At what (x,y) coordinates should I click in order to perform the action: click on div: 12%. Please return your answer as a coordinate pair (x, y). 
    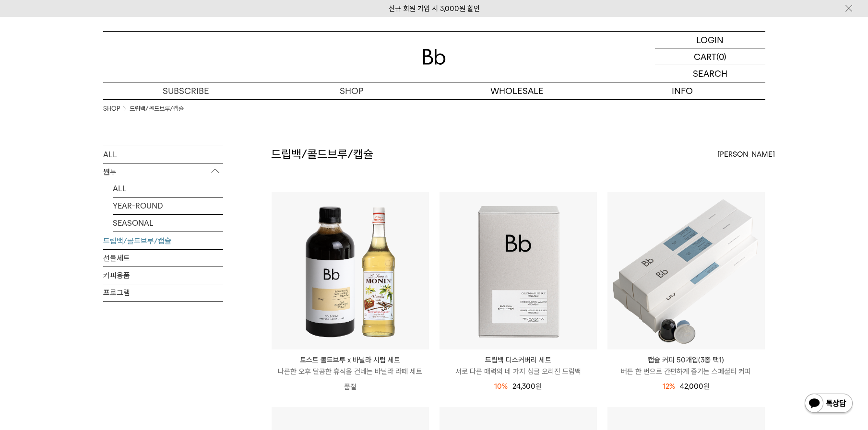
    Looking at the image, I should click on (669, 387).